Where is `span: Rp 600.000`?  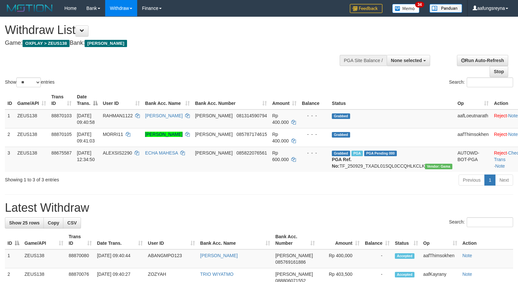 span: Rp 600.000 is located at coordinates (280, 156).